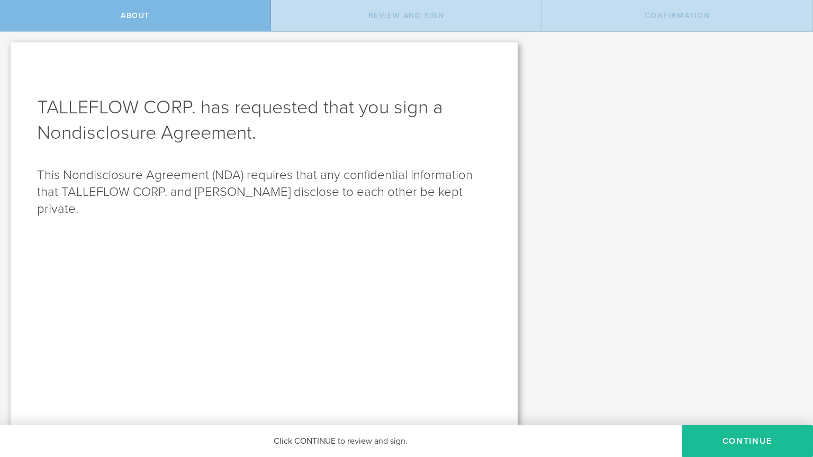 Image resolution: width=813 pixels, height=457 pixels. I want to click on span: Confirmation, so click(677, 15).